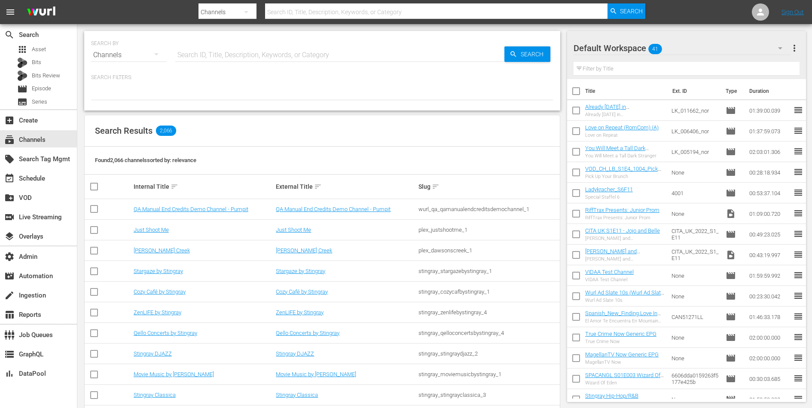 This screenshot has height=408, width=812. Describe the element at coordinates (37, 62) in the screenshot. I see `span: Bits` at that location.